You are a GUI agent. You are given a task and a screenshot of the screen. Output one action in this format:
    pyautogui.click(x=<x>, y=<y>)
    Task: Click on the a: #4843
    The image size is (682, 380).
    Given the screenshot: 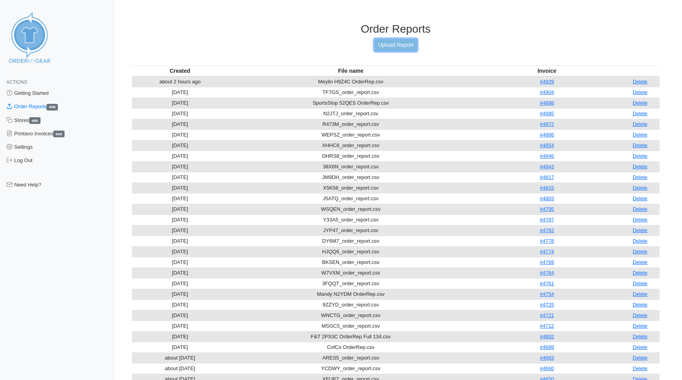 What is the action you would take?
    pyautogui.click(x=547, y=166)
    